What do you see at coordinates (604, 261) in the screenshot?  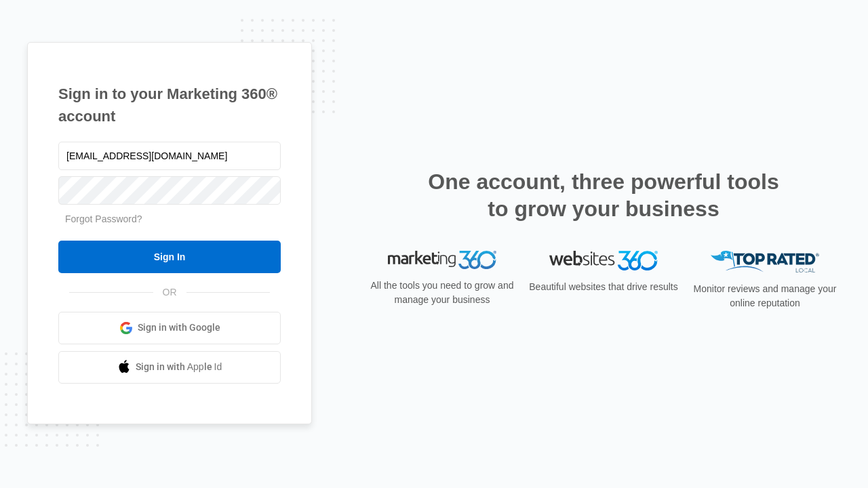 I see `img: Websites 360` at bounding box center [604, 261].